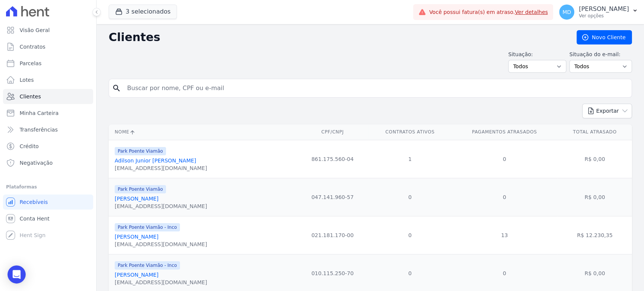  Describe the element at coordinates (31, 63) in the screenshot. I see `span: Parcelas` at that location.